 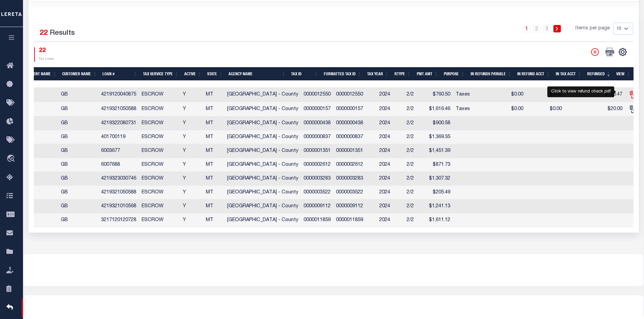 What do you see at coordinates (42, 74) in the screenshot?
I see `th: Client Name: activate to sort column ascending` at bounding box center [42, 74].